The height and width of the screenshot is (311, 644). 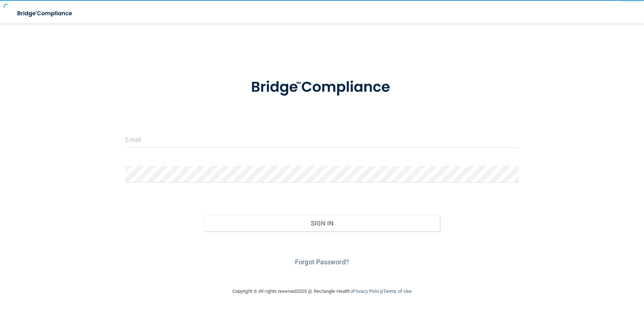 What do you see at coordinates (322, 139) in the screenshot?
I see `input: Email` at bounding box center [322, 139].